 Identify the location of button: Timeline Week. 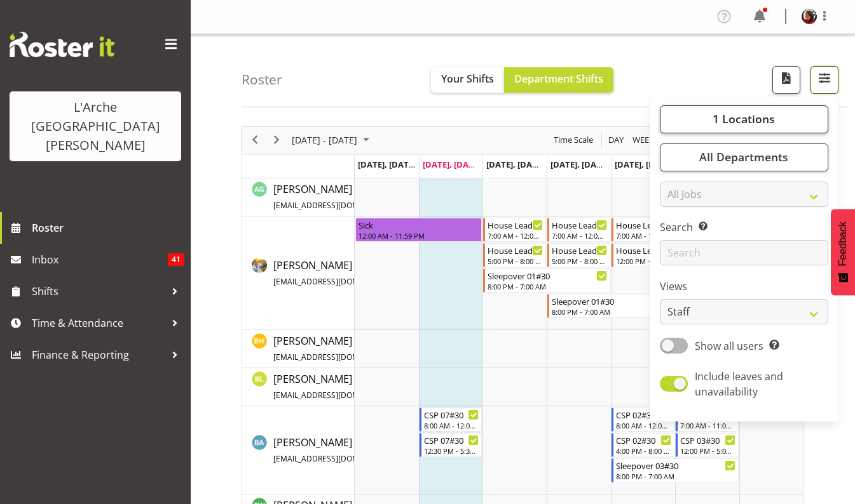
(643, 140).